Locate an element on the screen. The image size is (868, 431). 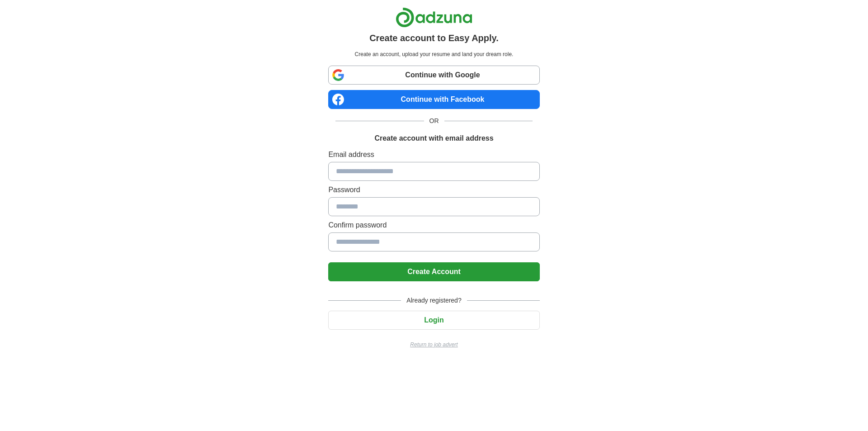
span: Already registered? is located at coordinates (433, 300).